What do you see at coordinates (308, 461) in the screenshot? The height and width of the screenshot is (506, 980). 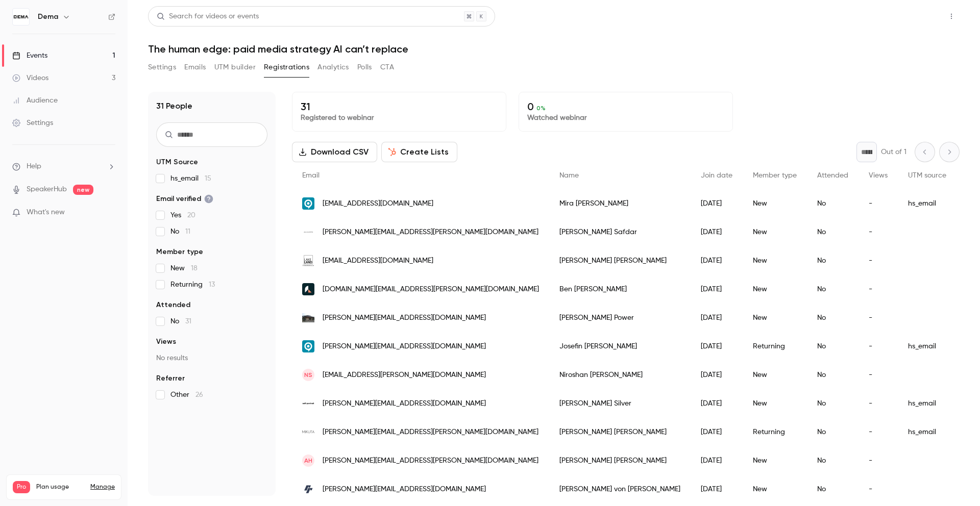 I see `span: AH` at bounding box center [308, 461].